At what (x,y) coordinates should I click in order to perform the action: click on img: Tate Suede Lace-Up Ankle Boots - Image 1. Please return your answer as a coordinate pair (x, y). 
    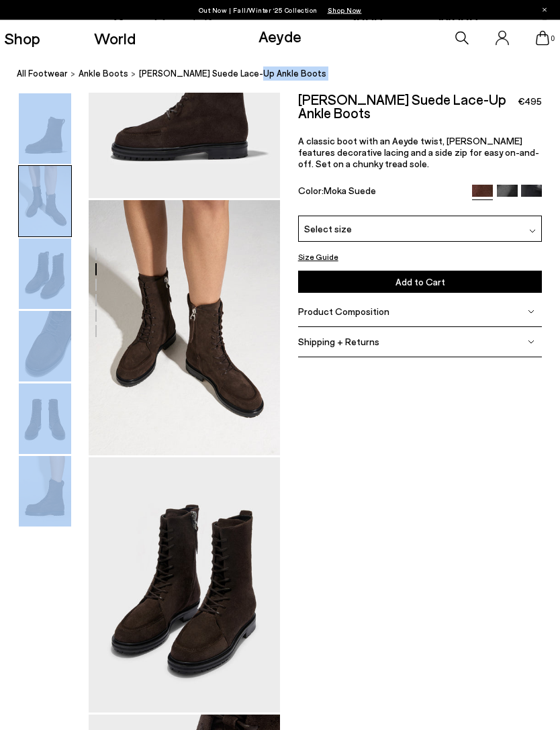
    Looking at the image, I should click on (45, 129).